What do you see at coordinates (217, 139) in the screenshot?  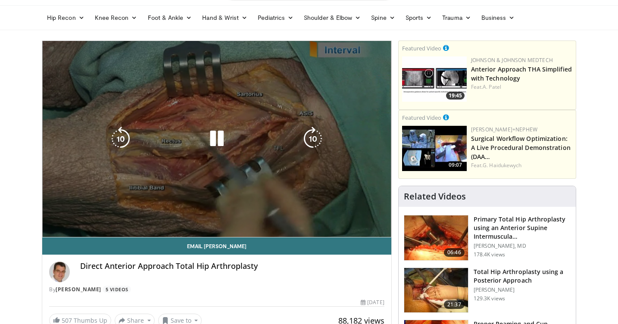 I see `video-js: Video Player` at bounding box center [217, 139].